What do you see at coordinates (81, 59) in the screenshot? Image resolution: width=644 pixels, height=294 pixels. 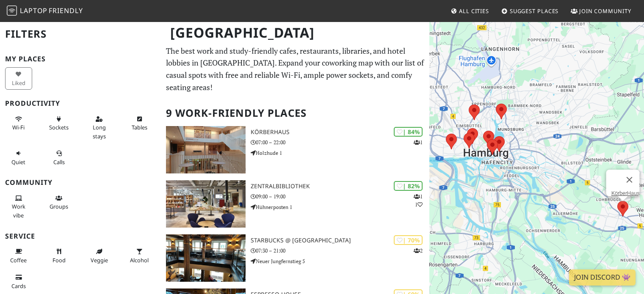 I see `h3: My Places` at bounding box center [81, 59].